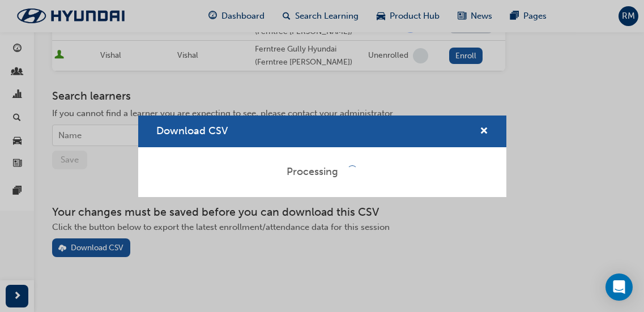  I want to click on button: cross-icon, so click(484, 131).